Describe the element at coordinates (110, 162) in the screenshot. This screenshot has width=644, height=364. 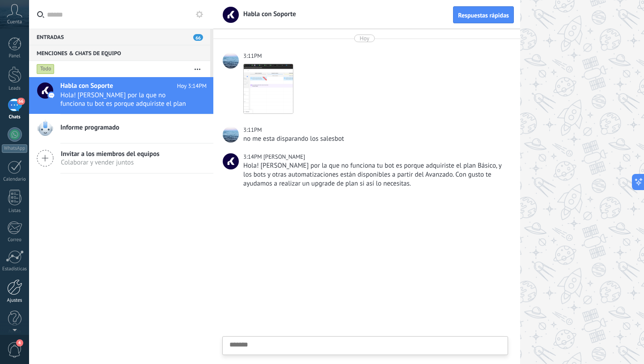
I see `span: Colaborar y vender juntos` at that location.